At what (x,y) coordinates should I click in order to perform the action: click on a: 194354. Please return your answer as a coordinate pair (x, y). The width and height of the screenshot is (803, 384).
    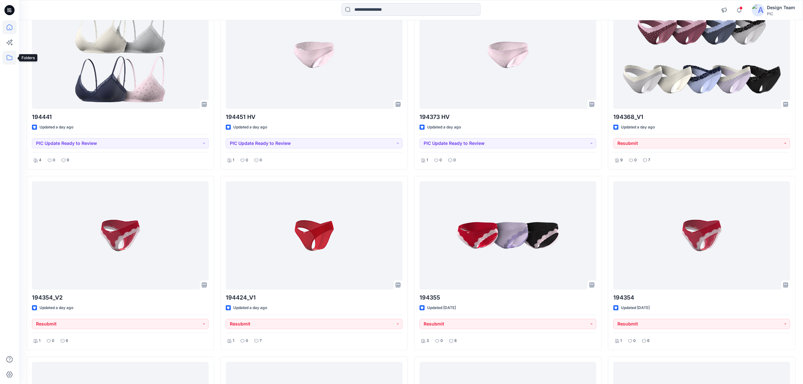
    Looking at the image, I should click on (701, 235).